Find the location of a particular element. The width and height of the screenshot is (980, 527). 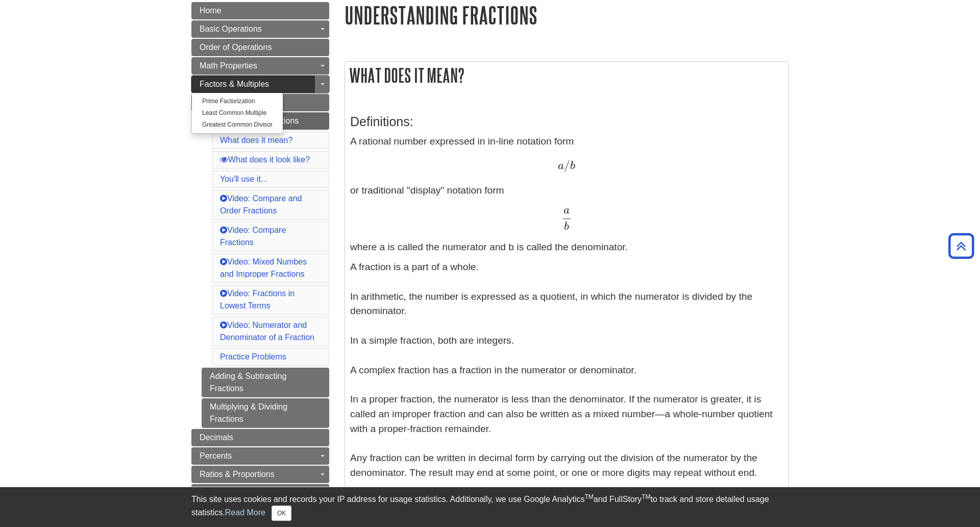

a: Decimals is located at coordinates (260, 438).